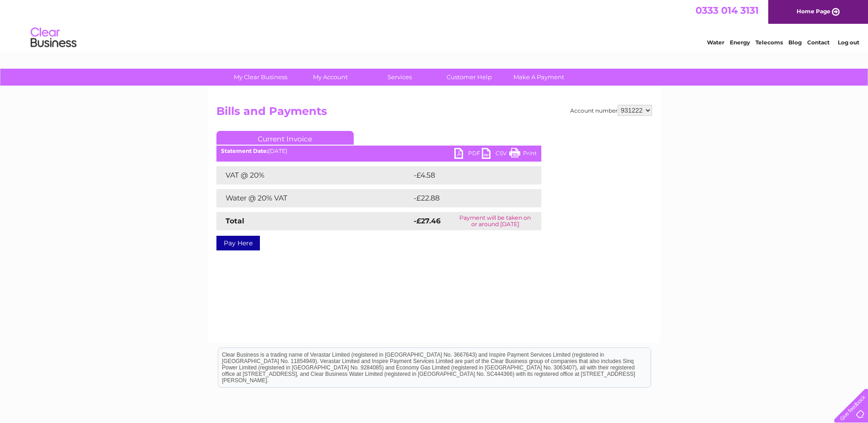 This screenshot has height=423, width=868. I want to click on a: Print, so click(523, 154).